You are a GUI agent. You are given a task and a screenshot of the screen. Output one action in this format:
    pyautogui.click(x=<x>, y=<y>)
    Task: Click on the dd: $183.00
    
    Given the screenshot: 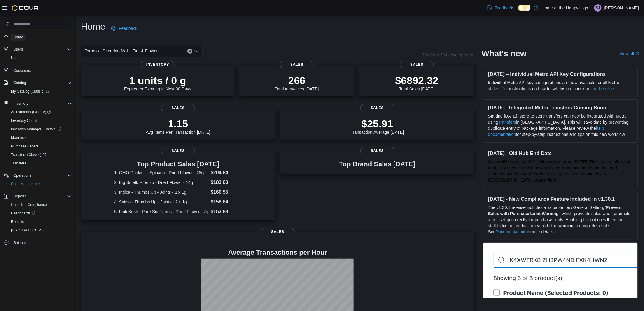 What is the action you would take?
    pyautogui.click(x=226, y=183)
    